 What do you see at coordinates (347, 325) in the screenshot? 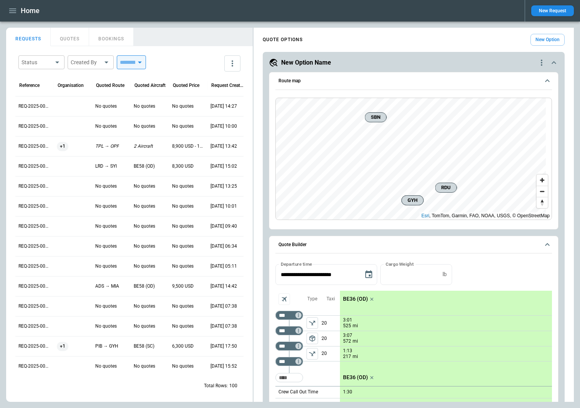
I see `p: 525` at bounding box center [347, 325].